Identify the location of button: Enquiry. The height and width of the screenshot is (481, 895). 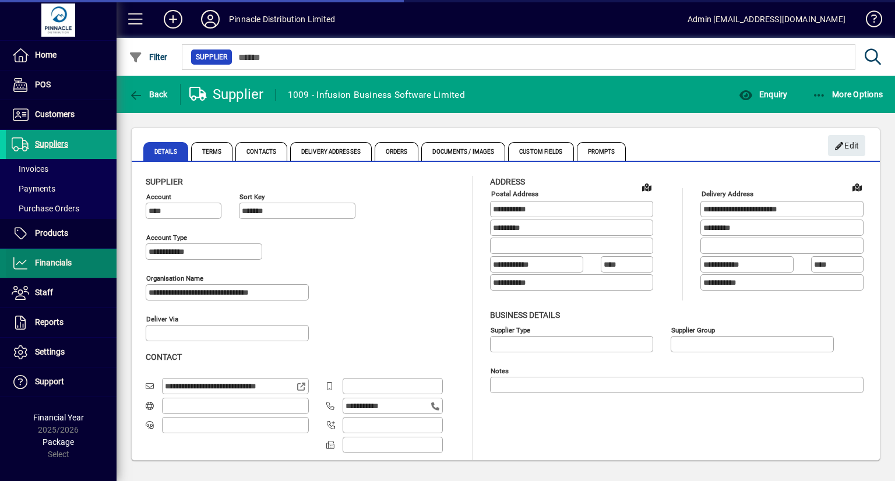
(762, 94).